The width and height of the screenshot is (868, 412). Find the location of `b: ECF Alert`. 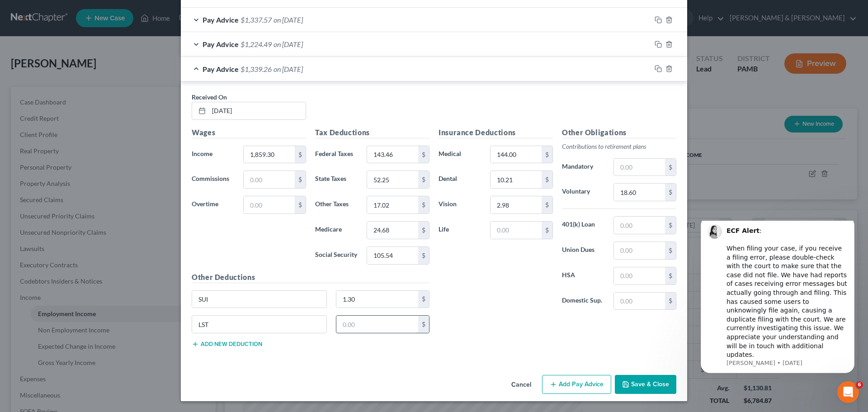

b: ECF Alert is located at coordinates (56, 10).